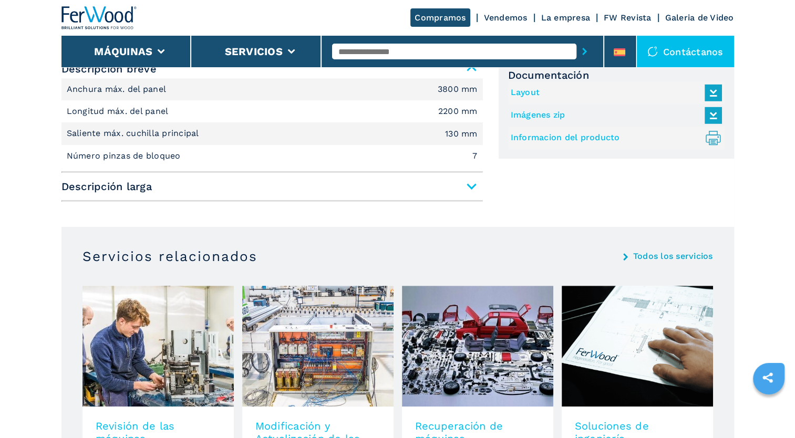  What do you see at coordinates (119, 111) in the screenshot?
I see `p: Longitud máx. del panel` at bounding box center [119, 111].